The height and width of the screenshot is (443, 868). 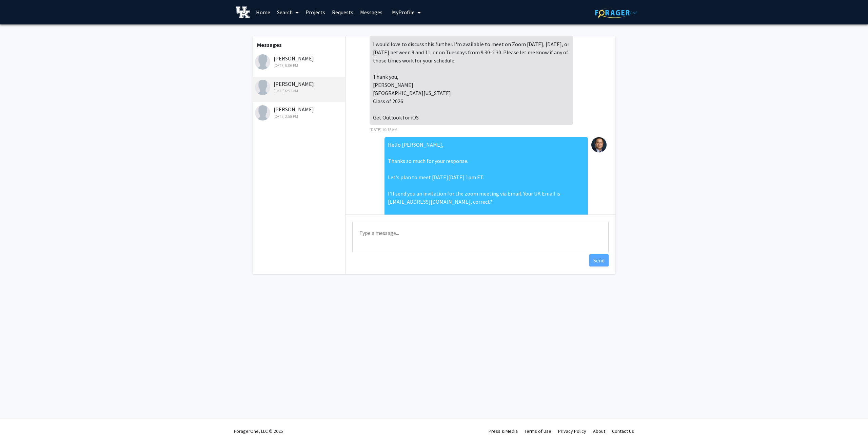 I want to click on a: Messages, so click(x=371, y=12).